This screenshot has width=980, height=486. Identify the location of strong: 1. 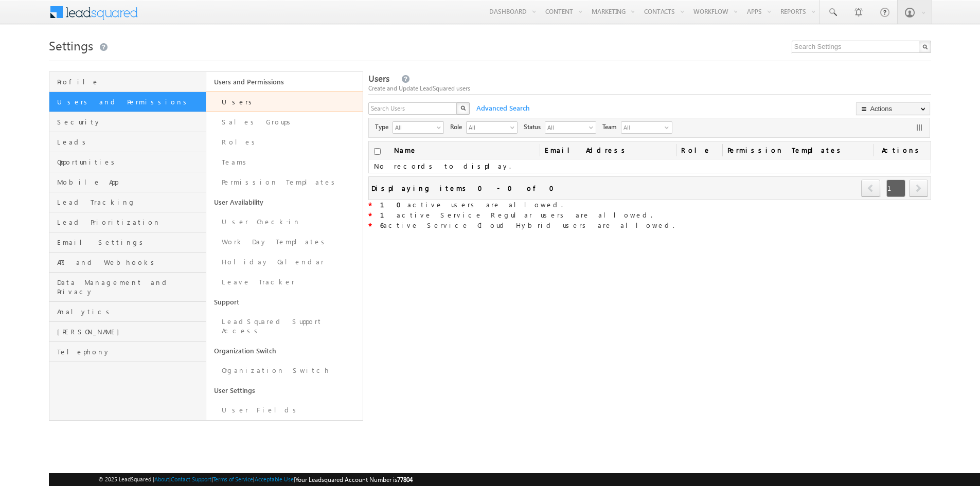
(388, 214).